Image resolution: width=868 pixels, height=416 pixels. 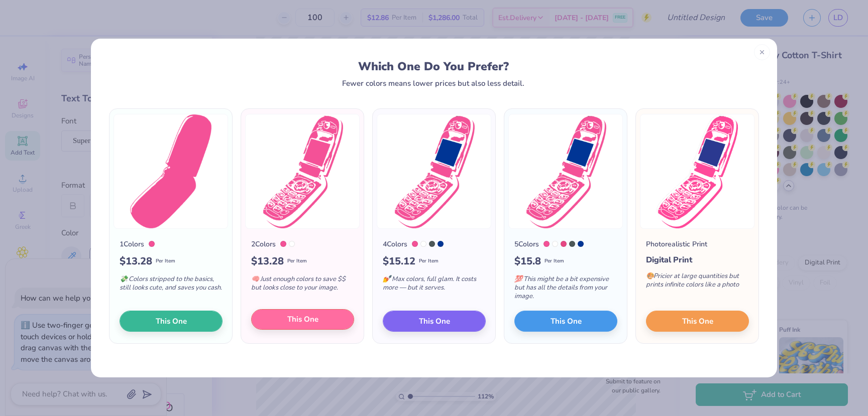 What do you see at coordinates (434, 171) in the screenshot?
I see `img: 4 color option` at bounding box center [434, 171].